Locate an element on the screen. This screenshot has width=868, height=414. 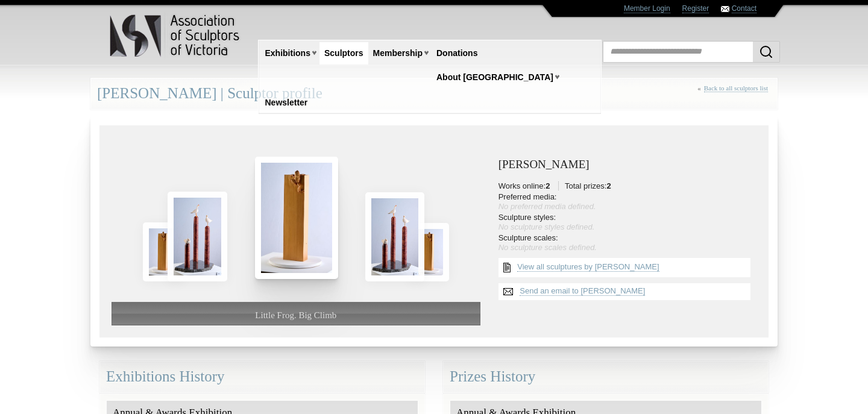
a: Exhibitions is located at coordinates (288, 53).